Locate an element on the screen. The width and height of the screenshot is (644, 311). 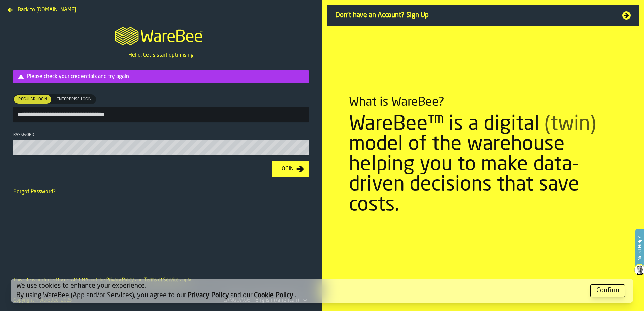
input: button-toolbar-Password is located at coordinates (161, 148).